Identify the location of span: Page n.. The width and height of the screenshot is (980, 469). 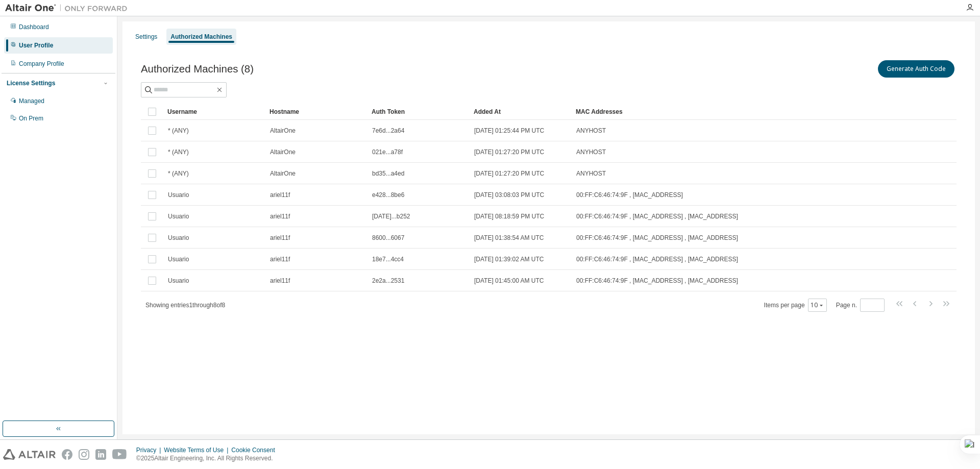
(860, 305).